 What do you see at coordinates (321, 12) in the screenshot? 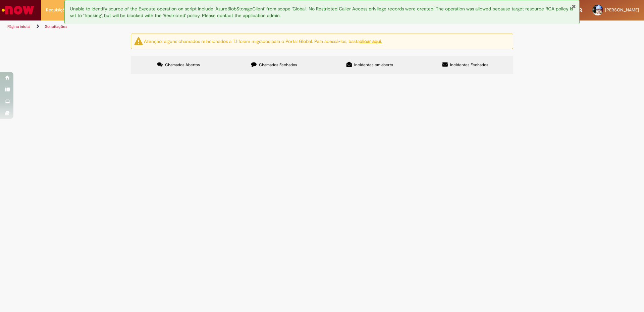
I see `span: Unable to identify source of the Execute operation on script include 'AzureBlobStorageClient' fro...` at bounding box center [321, 12].